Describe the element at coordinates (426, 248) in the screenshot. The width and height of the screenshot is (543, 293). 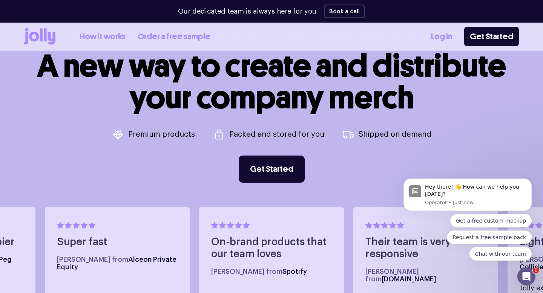
I see `h4: Their team is very responsive` at that location.